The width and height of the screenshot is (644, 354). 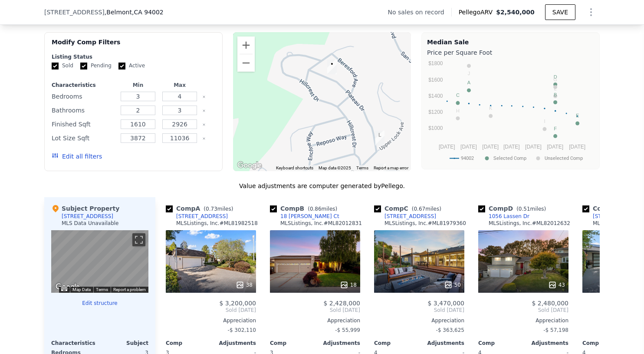 What do you see at coordinates (514, 208) in the screenshot?
I see `div: Comp D` at bounding box center [514, 208].